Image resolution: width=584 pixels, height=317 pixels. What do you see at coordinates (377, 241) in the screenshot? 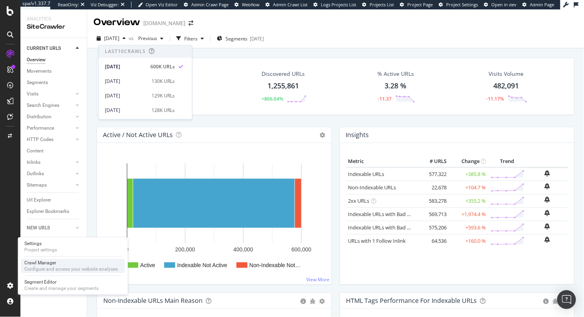
I see `a: URLs with 1 Follow Inlink` at bounding box center [377, 241].